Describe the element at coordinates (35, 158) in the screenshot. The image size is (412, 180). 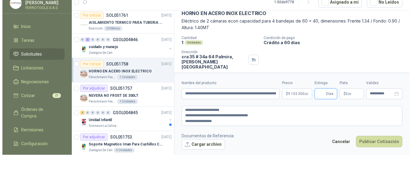
I see `a: Manuales y ayuda` at that location.